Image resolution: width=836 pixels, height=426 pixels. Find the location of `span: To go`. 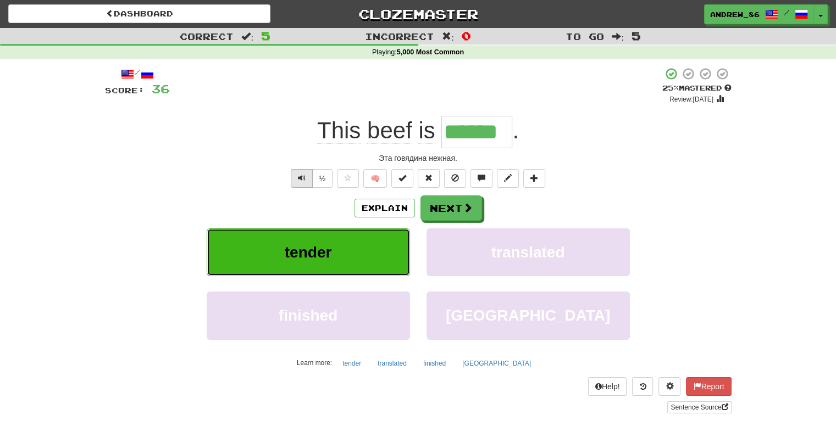

span: To go is located at coordinates (585, 36).